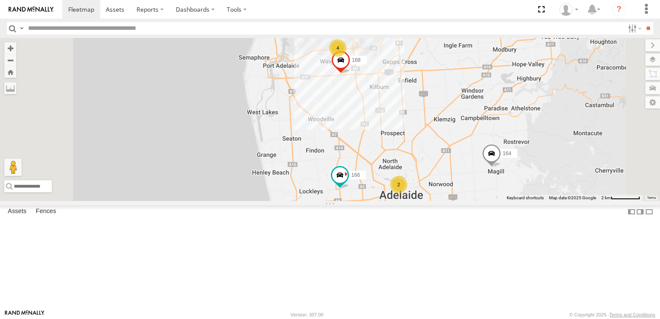  I want to click on div: 2, so click(399, 185).